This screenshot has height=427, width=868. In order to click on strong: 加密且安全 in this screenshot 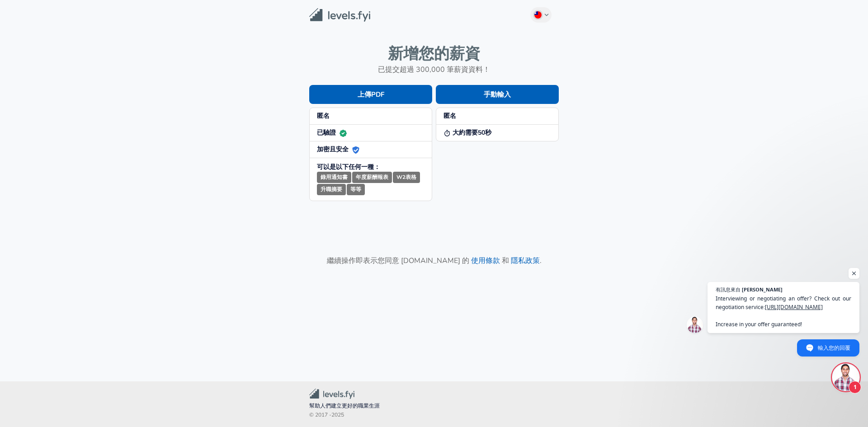, I will do `click(338, 149)`.